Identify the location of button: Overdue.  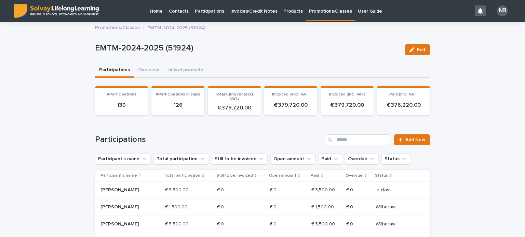
(362, 159).